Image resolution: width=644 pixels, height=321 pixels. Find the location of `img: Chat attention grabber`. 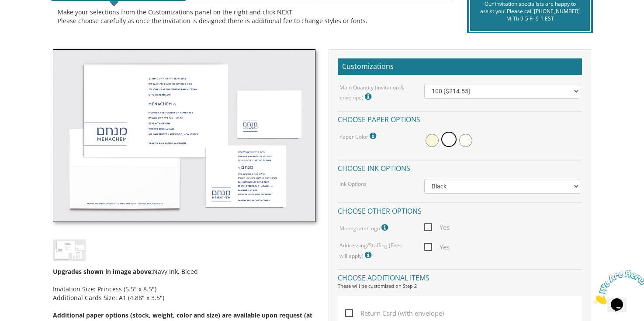

img: Chat attention grabber is located at coordinates (31, 20).